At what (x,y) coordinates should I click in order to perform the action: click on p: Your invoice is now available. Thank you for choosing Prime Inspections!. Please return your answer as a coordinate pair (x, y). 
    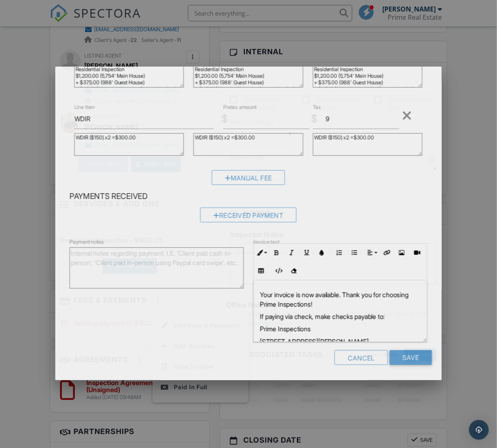
    Looking at the image, I should click on (340, 299).